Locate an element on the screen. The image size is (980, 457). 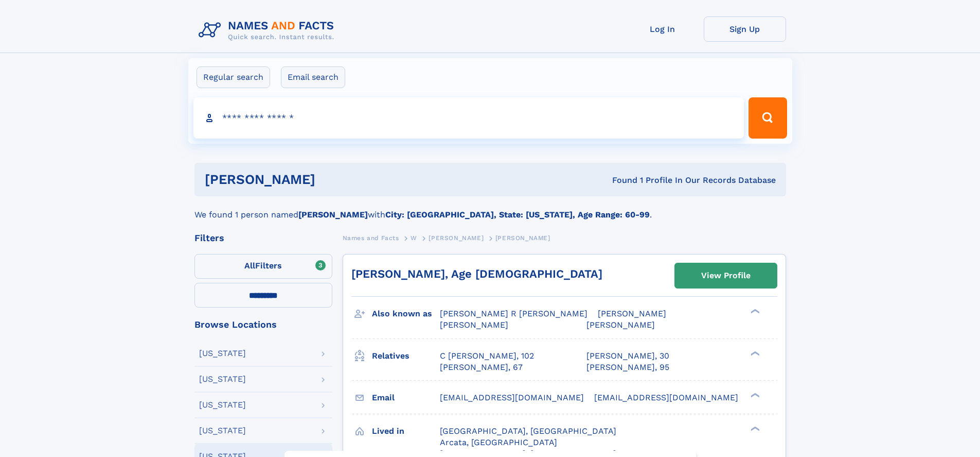
a: Sign Up is located at coordinates (745, 28).